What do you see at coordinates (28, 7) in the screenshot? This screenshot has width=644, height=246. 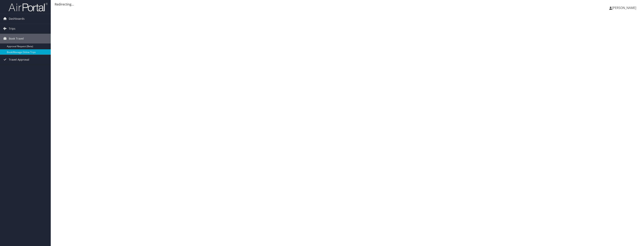 I see `img: airportal-logo.png` at bounding box center [28, 7].